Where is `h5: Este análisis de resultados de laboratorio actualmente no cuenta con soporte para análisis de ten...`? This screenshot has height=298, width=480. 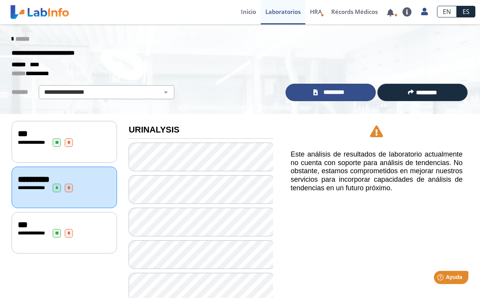
h5: Este análisis de resultados de laboratorio actualmente no cuenta con soporte para análisis de ten... is located at coordinates (376, 171).